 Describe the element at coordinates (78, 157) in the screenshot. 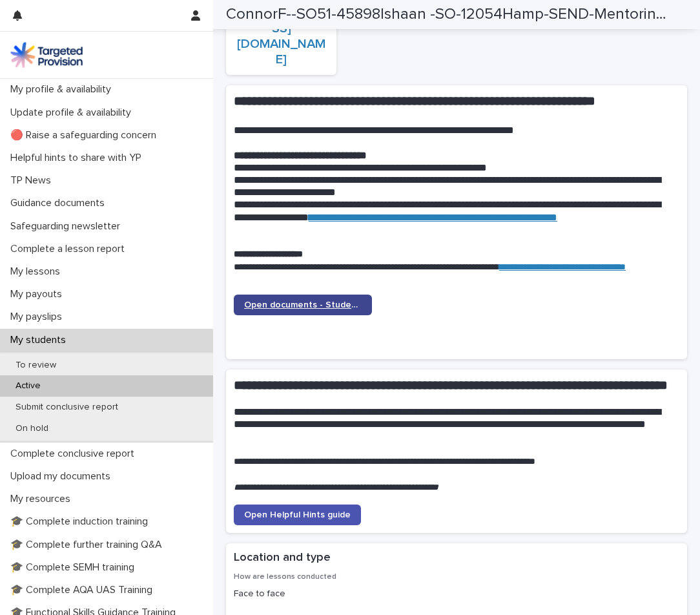

I see `p: Helpful hints to share with YP` at that location.